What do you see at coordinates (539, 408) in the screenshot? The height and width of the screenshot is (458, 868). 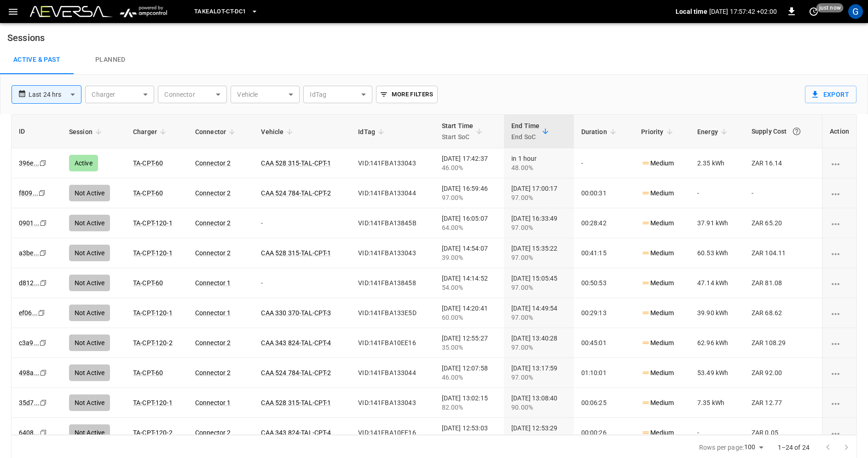 I see `div: 90.00%` at bounding box center [539, 408].